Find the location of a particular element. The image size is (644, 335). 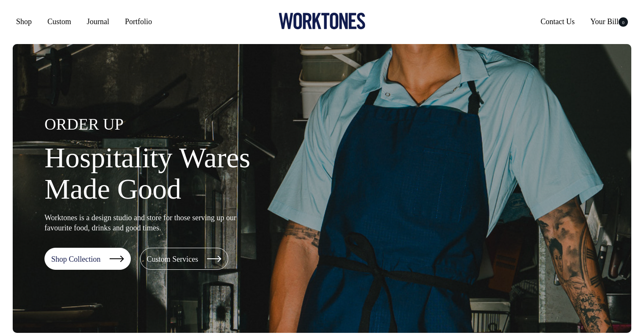

a: Contact Us is located at coordinates (557, 22).